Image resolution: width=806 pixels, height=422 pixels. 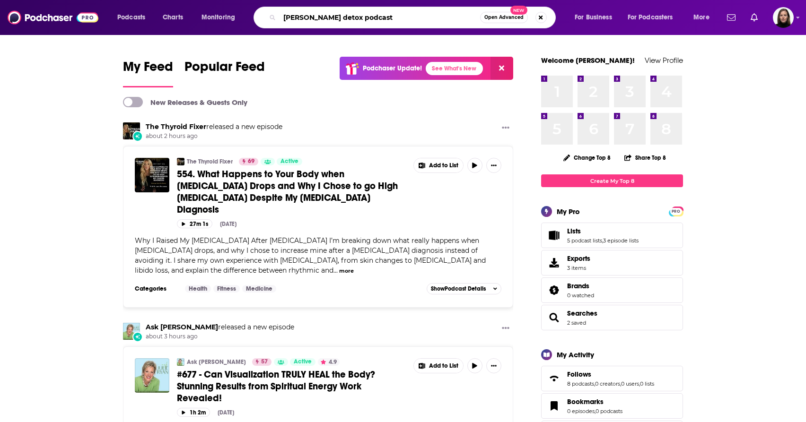 What do you see at coordinates (198, 289) in the screenshot?
I see `a: Health` at bounding box center [198, 289].